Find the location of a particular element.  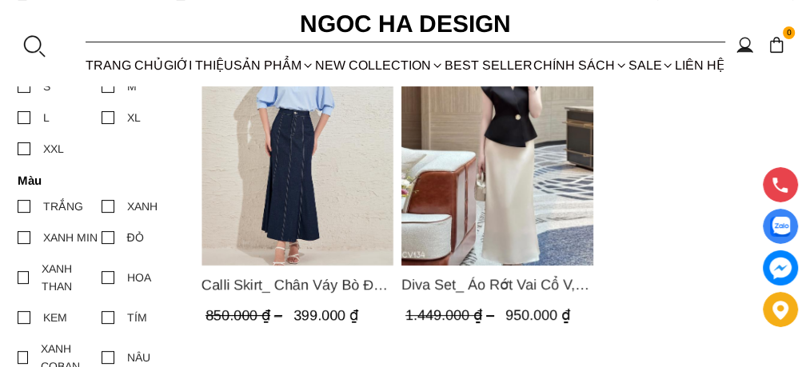

a: Ngoc Ha Design is located at coordinates (405, 24).